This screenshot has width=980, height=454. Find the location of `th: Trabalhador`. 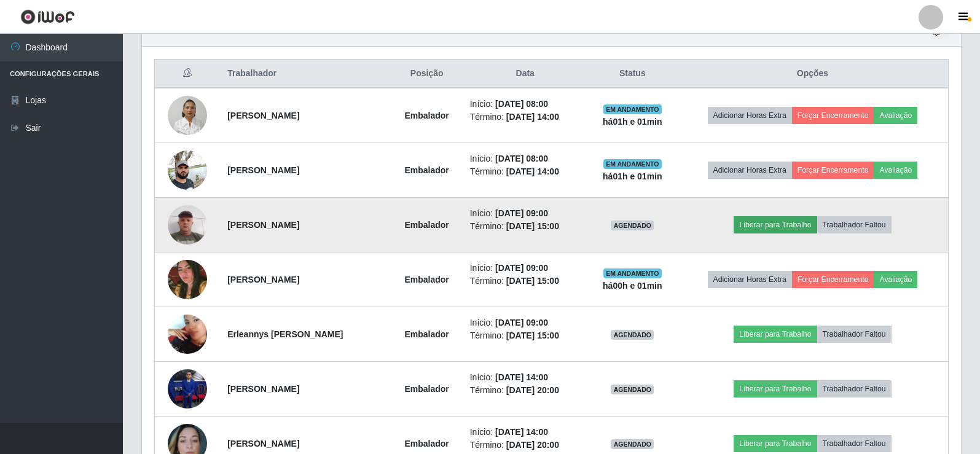

th: Trabalhador is located at coordinates (305, 74).